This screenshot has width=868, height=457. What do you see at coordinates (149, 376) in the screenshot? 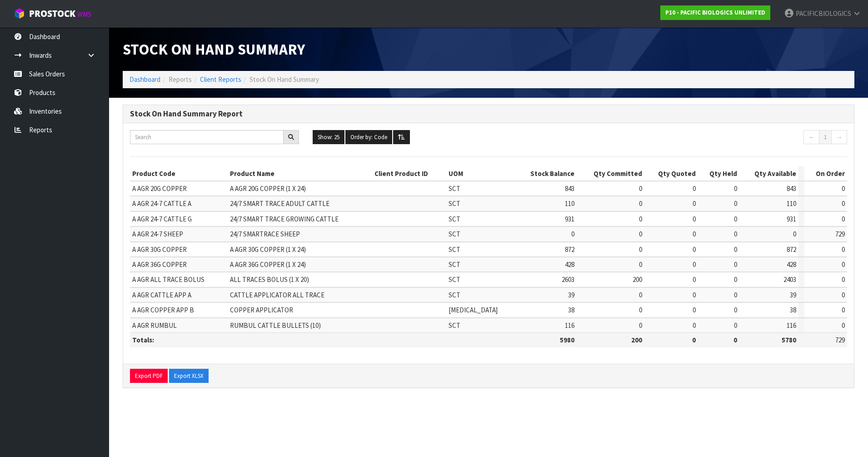
I see `button: Export PDF` at bounding box center [149, 376].